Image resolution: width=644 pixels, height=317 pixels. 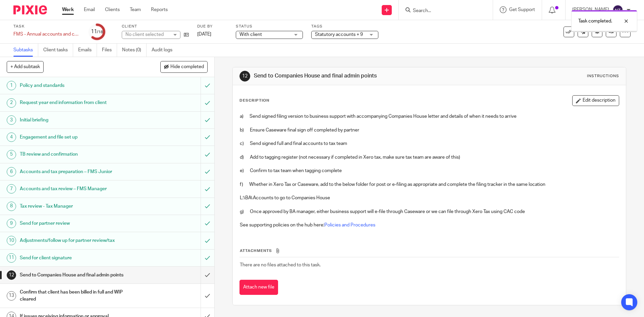 What do you see at coordinates (339, 34) in the screenshot?
I see `span: Statutory accounts + 9` at bounding box center [339, 34].